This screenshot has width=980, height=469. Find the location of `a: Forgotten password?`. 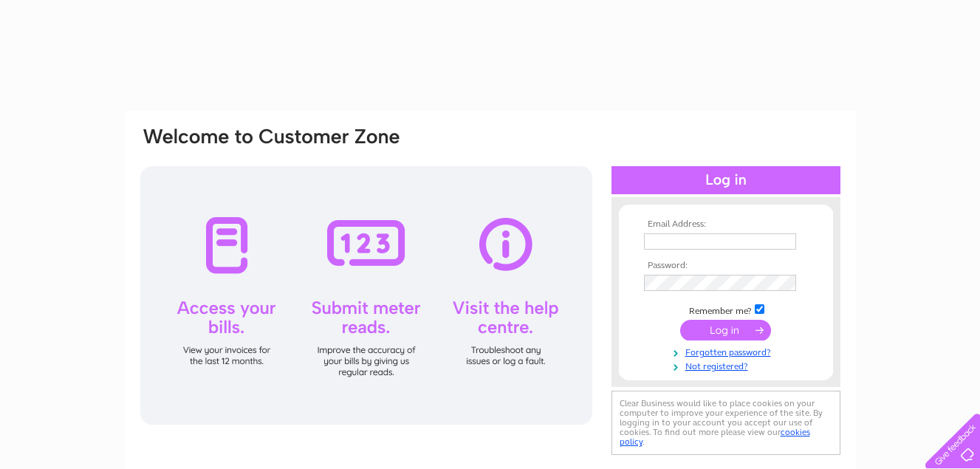

a: Forgotten password? is located at coordinates (728, 351).